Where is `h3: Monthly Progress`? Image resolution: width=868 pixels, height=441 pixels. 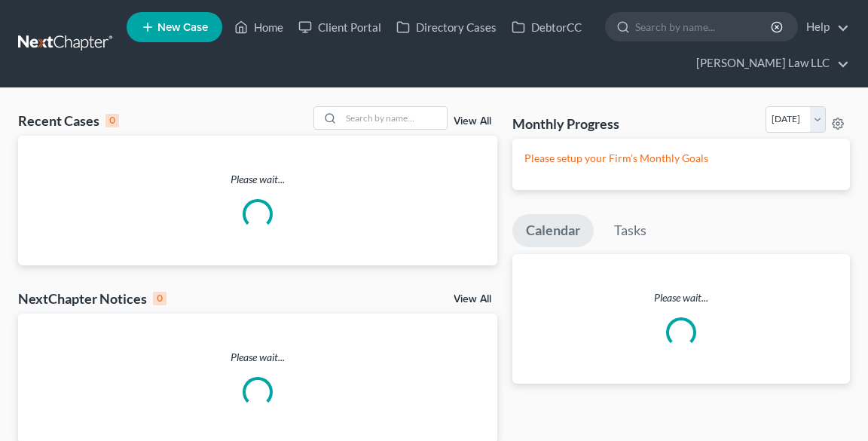
h3: Monthly Progress is located at coordinates (566, 123).